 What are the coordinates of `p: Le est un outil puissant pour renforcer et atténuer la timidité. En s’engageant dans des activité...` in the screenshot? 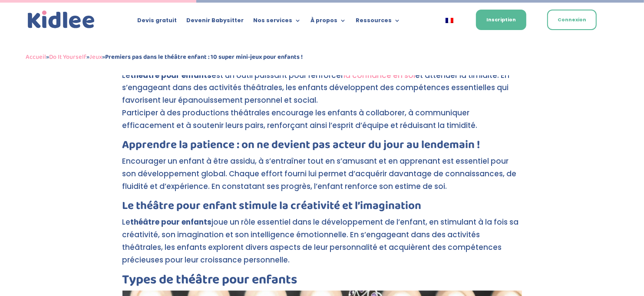 It's located at (322, 105).